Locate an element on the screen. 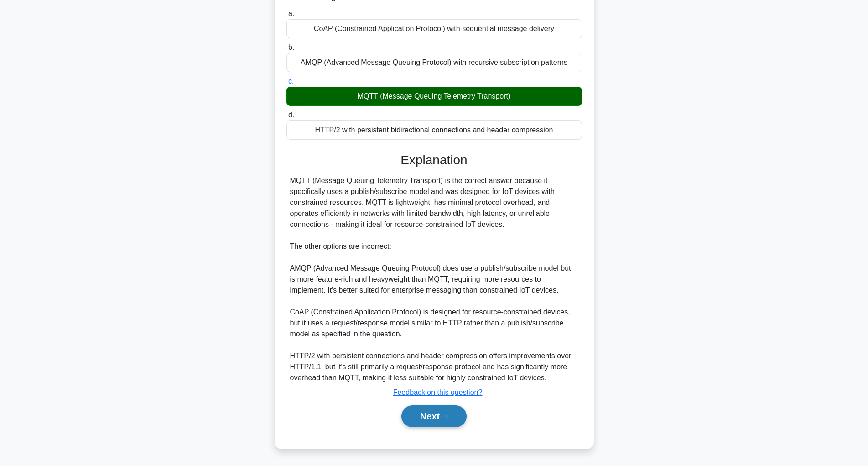 The image size is (868, 466). button: Next is located at coordinates (434, 416).